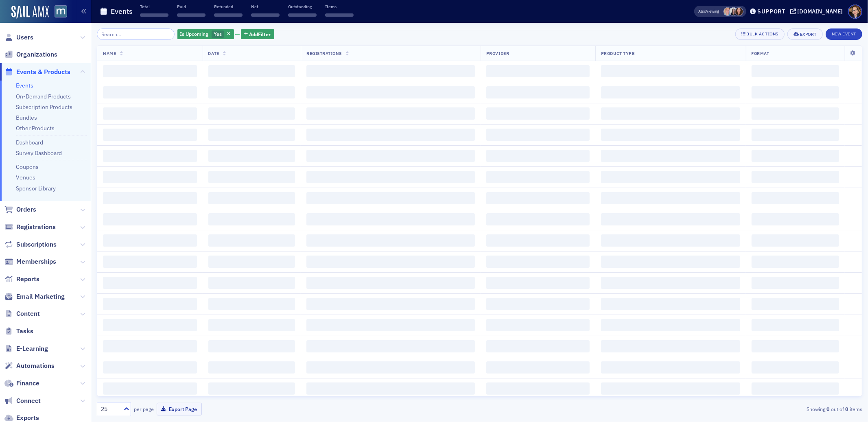 This screenshot has height=422, width=868. What do you see at coordinates (762, 34) in the screenshot?
I see `div: Bulk Actions` at bounding box center [762, 34].